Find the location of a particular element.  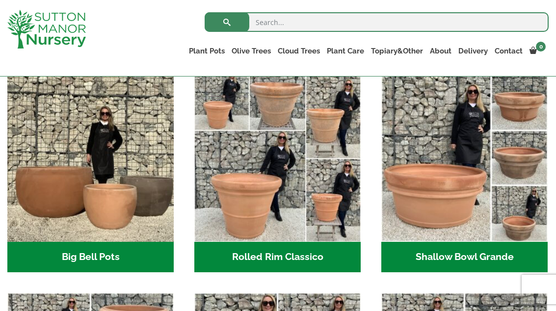

a: Plant Pots is located at coordinates (206, 51).